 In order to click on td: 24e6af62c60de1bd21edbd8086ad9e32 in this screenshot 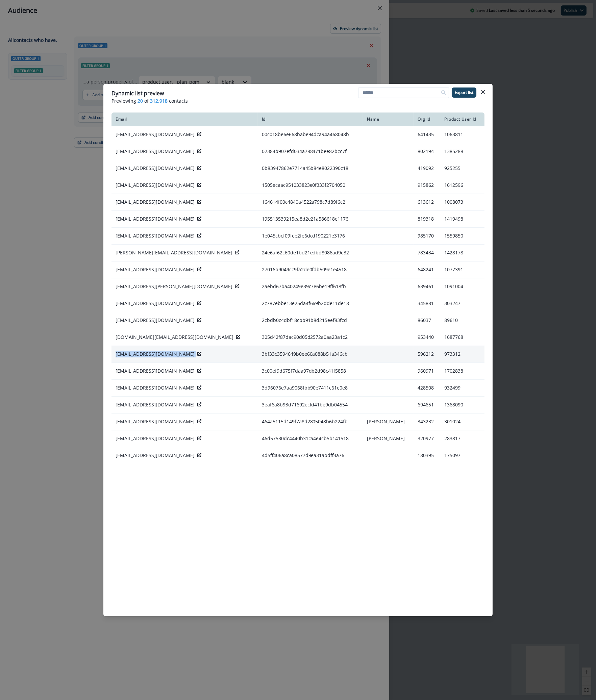, I will do `click(310, 252)`.